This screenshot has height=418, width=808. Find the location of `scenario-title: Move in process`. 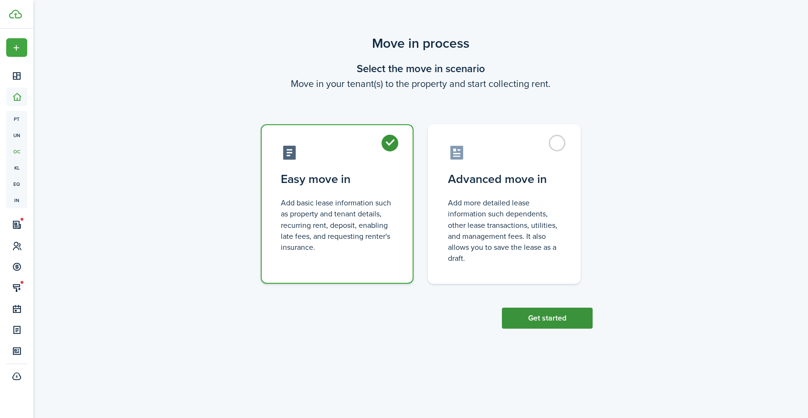

scenario-title: Move in process is located at coordinates (421, 43).